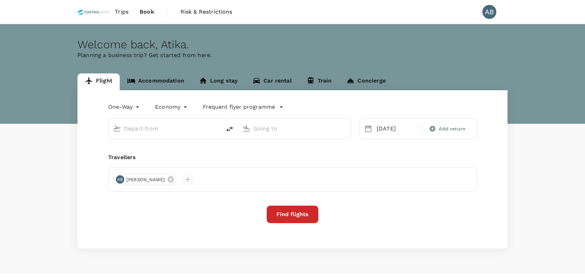 This screenshot has height=277, width=585. What do you see at coordinates (452, 129) in the screenshot?
I see `span: Add return` at bounding box center [452, 129].